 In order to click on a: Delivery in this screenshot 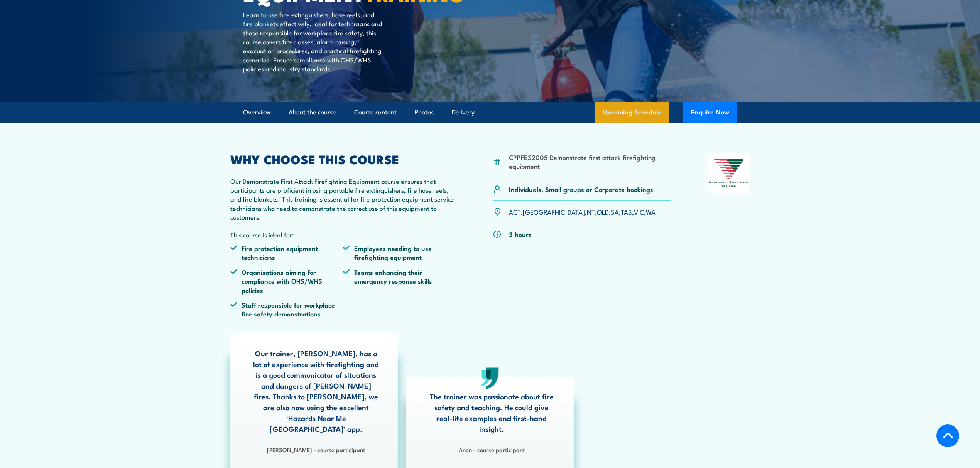, I will do `click(463, 112)`.